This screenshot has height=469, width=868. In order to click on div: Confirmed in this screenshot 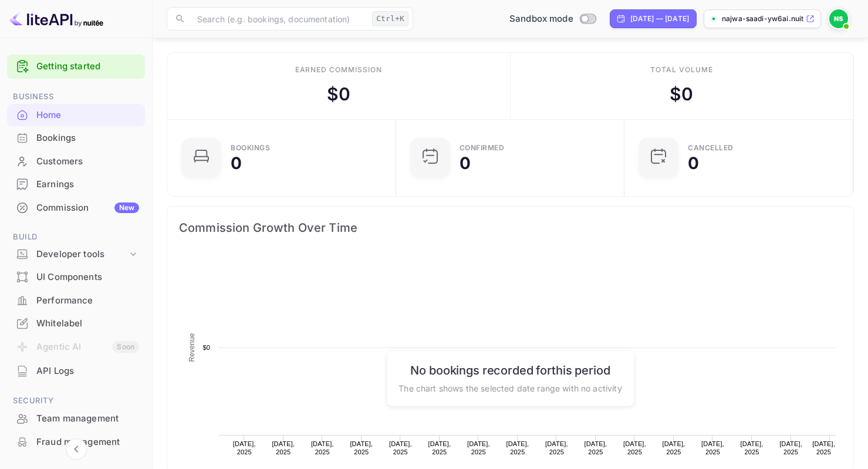, I will do `click(481, 148)`.